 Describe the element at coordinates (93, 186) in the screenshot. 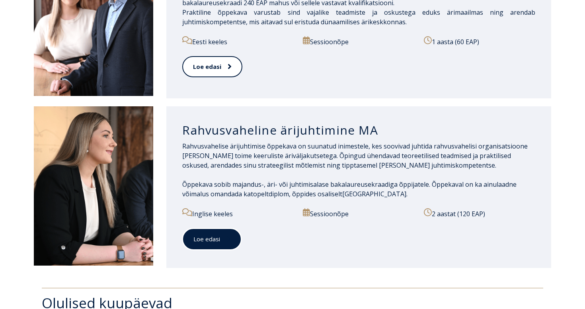

I see `img: DSC_1907` at that location.